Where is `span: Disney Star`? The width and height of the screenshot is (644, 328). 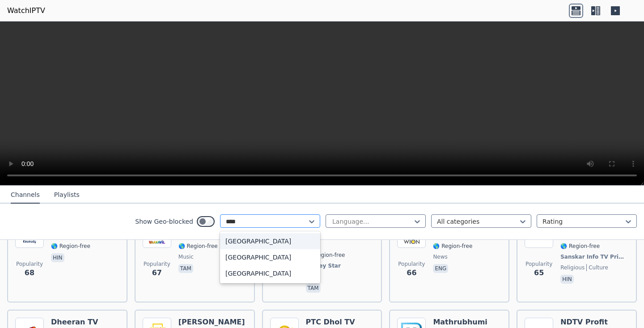
span: Disney Star is located at coordinates (323, 266).